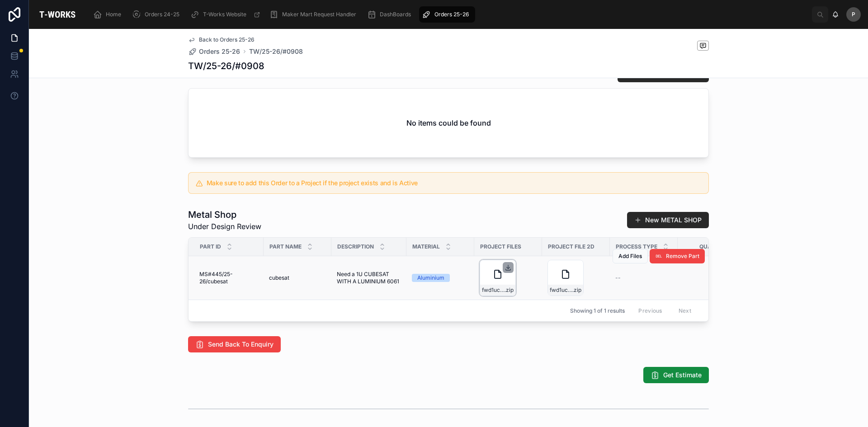 The width and height of the screenshot is (868, 427). Describe the element at coordinates (234, 344) in the screenshot. I see `button: Send Back To Enquiry` at that location.